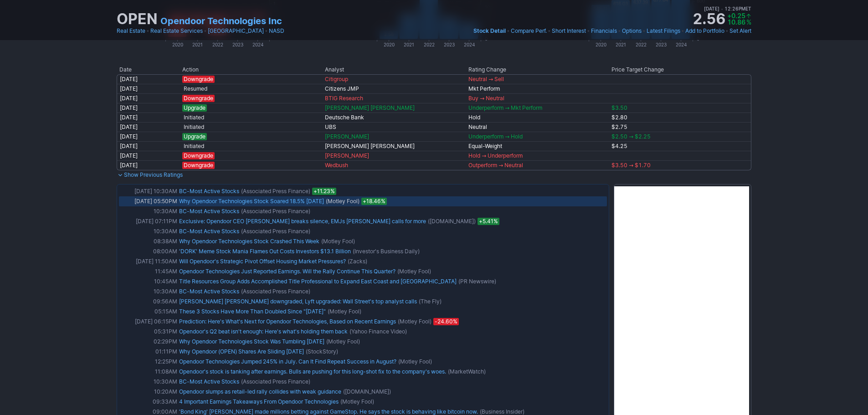  What do you see at coordinates (288, 321) in the screenshot?
I see `a: Prediction: Here's What's Next for Opendoor Technologies, Based on Recent Earnings` at bounding box center [288, 321].